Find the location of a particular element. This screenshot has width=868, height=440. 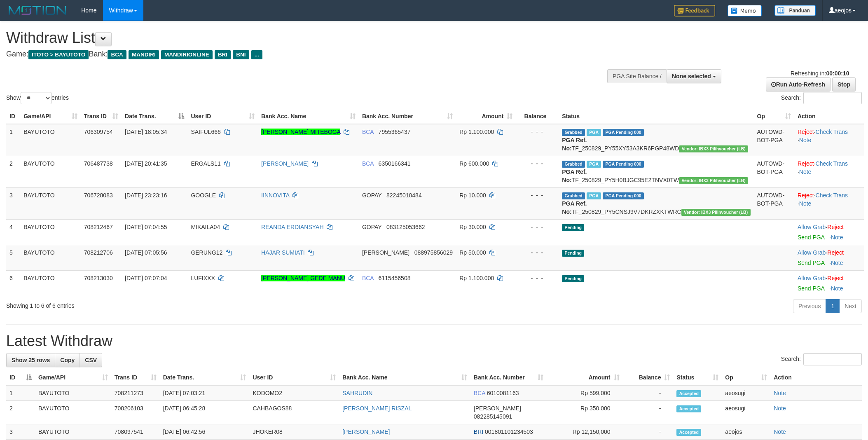

img: panduan.png is located at coordinates (795, 11).